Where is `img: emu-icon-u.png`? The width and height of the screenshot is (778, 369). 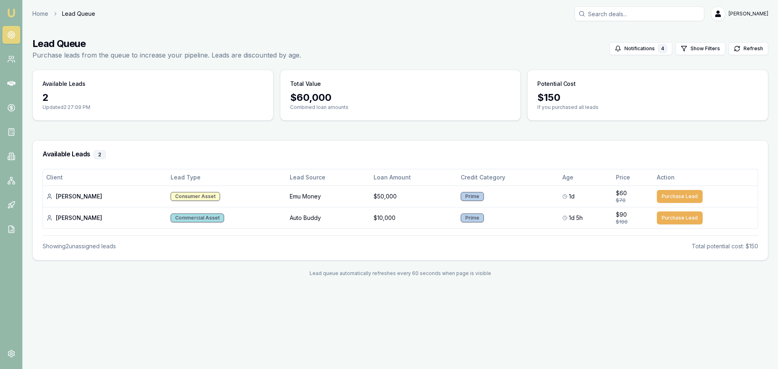
img: emu-icon-u.png is located at coordinates (11, 13).